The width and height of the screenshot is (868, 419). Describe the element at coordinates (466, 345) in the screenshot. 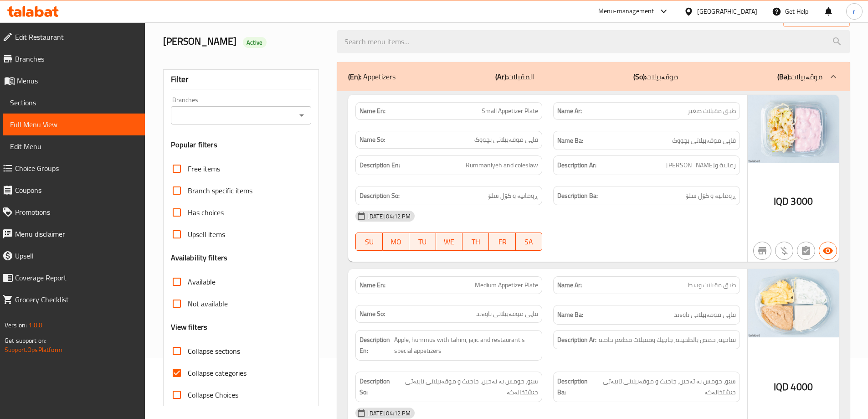

I see `span: Apple, hummus with tahini, jajic and restaurant's special appetizers` at that location.